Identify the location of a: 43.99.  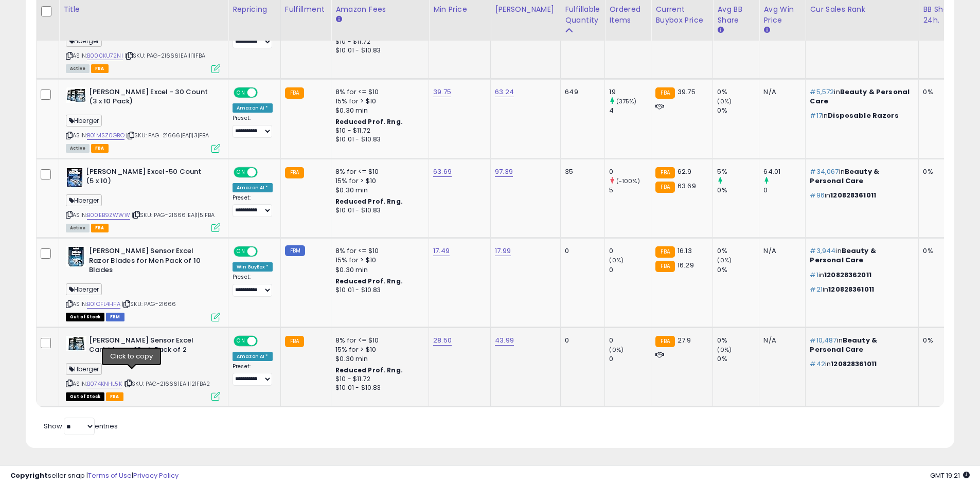
(504, 341).